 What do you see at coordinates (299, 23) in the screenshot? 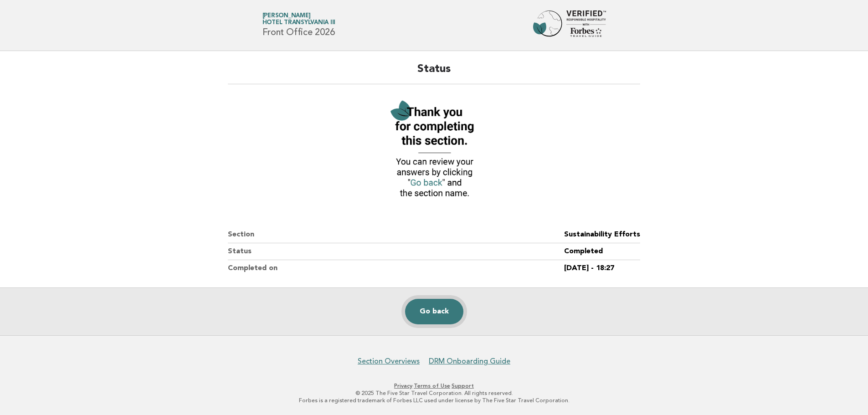
I see `span: Hotel Transylvania III` at bounding box center [299, 23].